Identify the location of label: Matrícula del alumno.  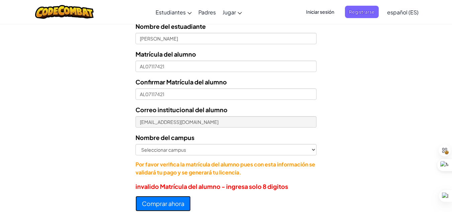
(166, 54).